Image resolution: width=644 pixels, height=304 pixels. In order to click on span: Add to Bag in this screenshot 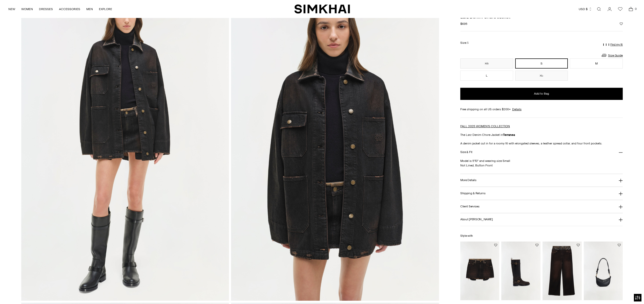, I will do `click(541, 94)`.